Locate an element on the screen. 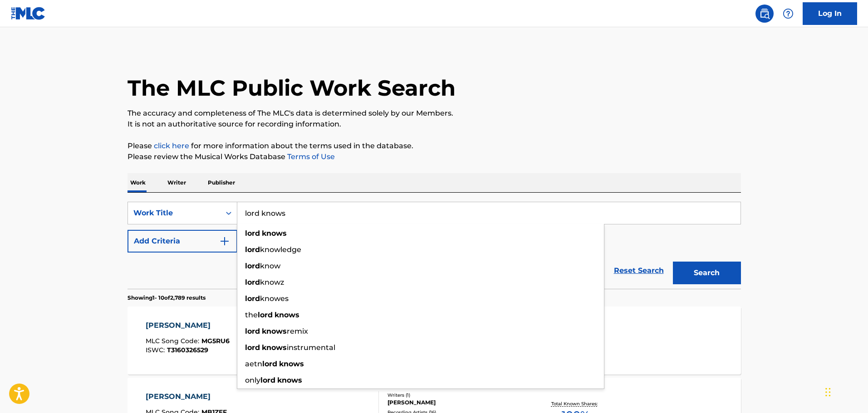 The height and width of the screenshot is (413, 868). a: Log In is located at coordinates (830, 14).